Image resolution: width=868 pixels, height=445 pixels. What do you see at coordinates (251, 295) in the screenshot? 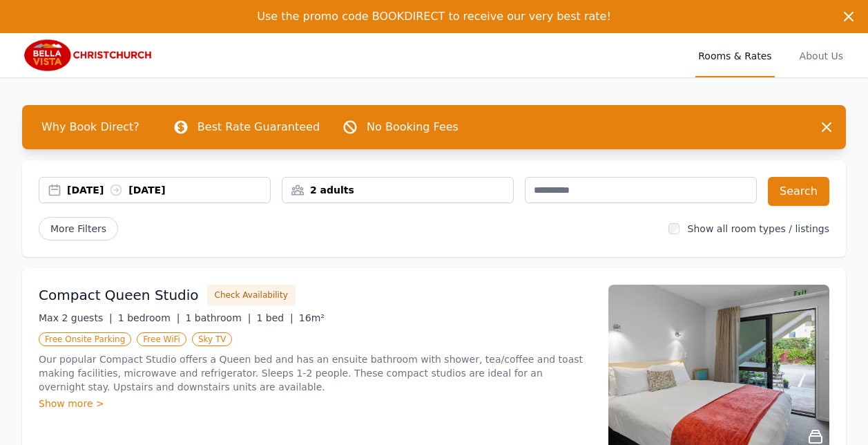
I see `button: Check Availability` at bounding box center [251, 295].